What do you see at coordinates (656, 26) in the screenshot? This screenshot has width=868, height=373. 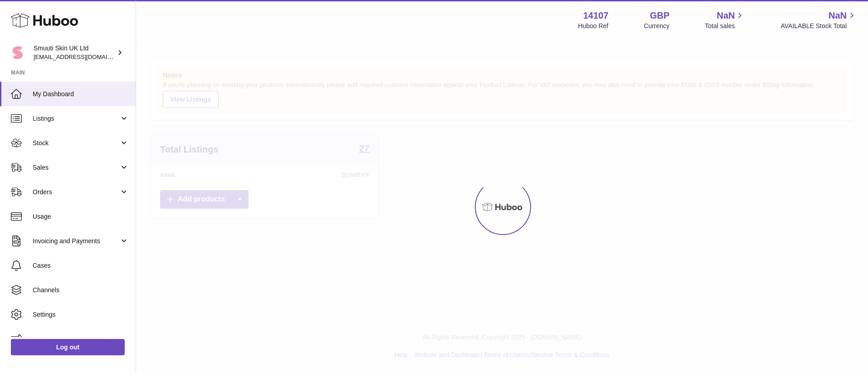 I see `div: Currency` at bounding box center [656, 26].